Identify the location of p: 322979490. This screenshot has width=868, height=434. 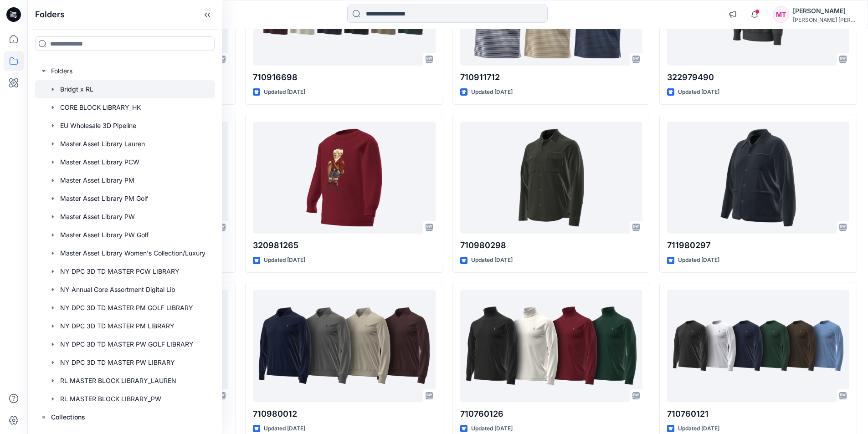
(758, 77).